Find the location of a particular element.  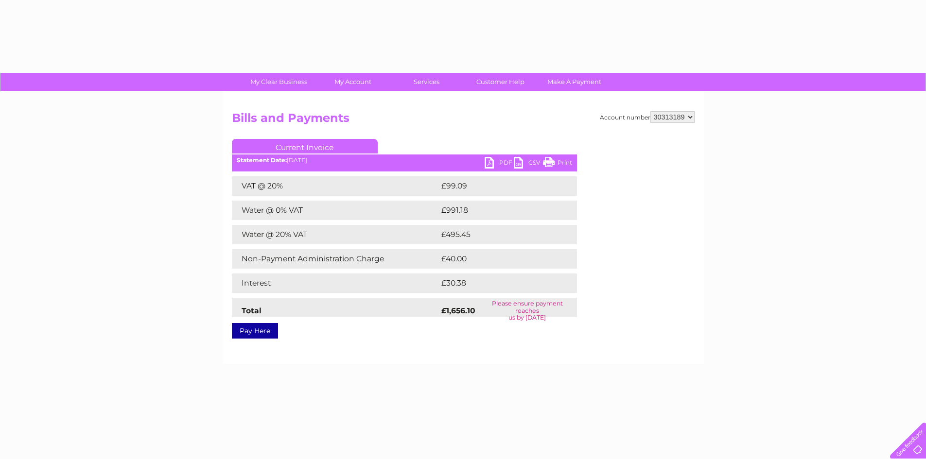

div: Account number is located at coordinates (647, 117).